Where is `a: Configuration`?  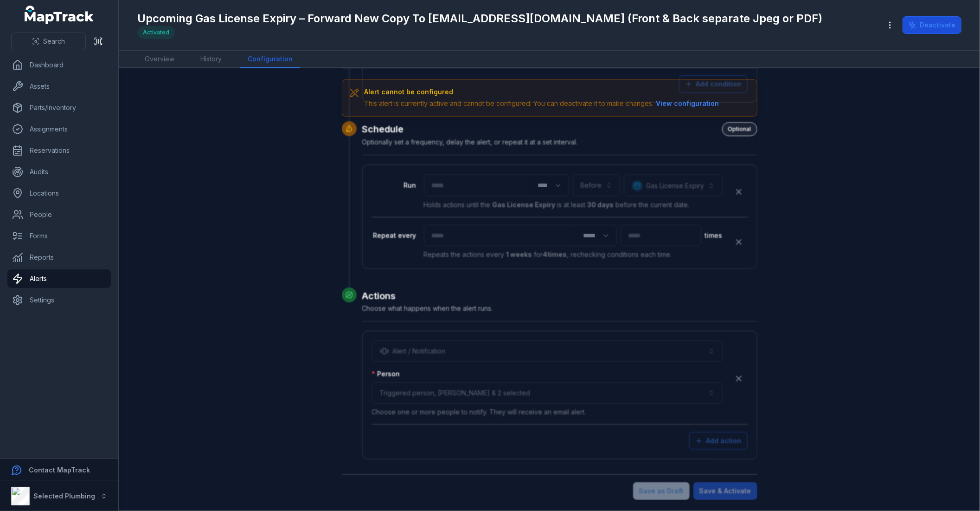 a: Configuration is located at coordinates (270, 59).